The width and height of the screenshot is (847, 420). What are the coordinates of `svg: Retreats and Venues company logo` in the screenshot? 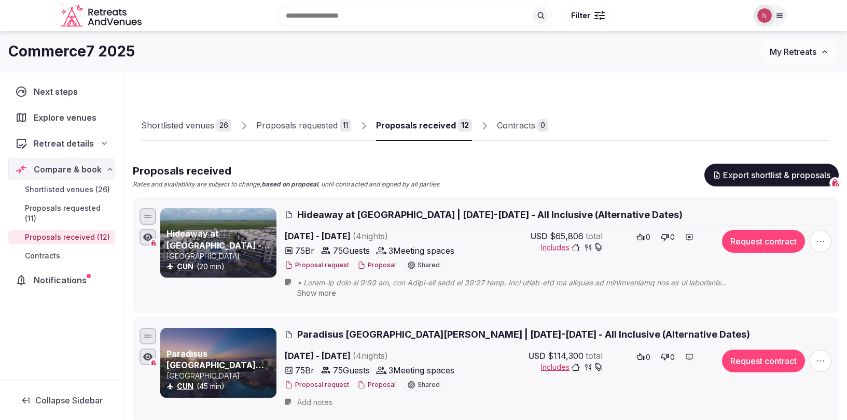 It's located at (102, 16).